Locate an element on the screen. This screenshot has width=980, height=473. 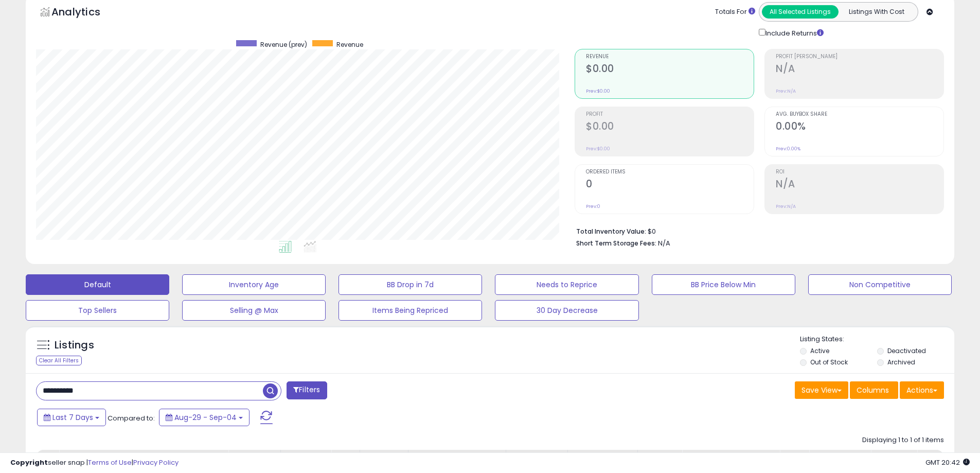
li: $0 is located at coordinates (757, 230).